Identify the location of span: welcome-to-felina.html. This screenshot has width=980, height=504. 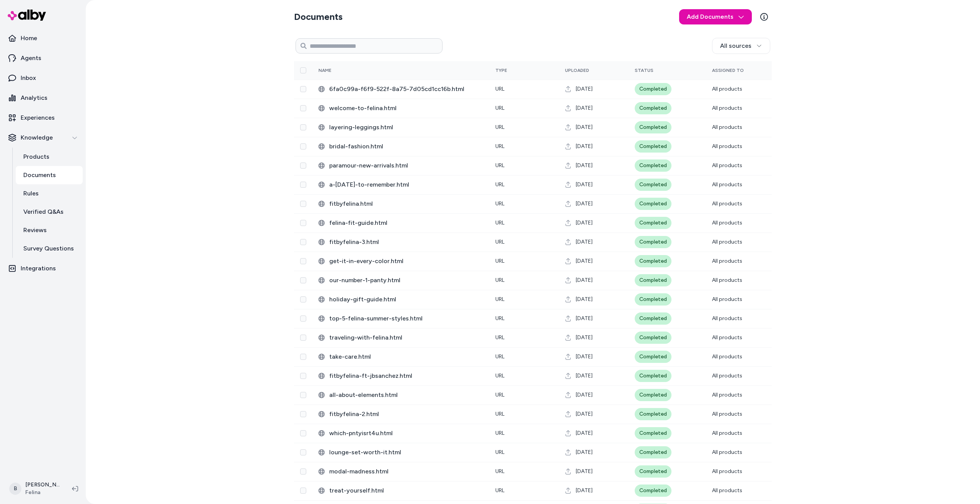
(406, 108).